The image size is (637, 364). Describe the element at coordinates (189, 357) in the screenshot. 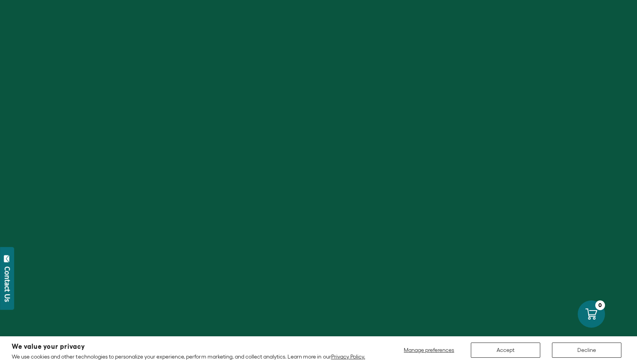

I see `p: We use cookies and other technologies to personalize your experience, perform marketing, and coll...` at that location.